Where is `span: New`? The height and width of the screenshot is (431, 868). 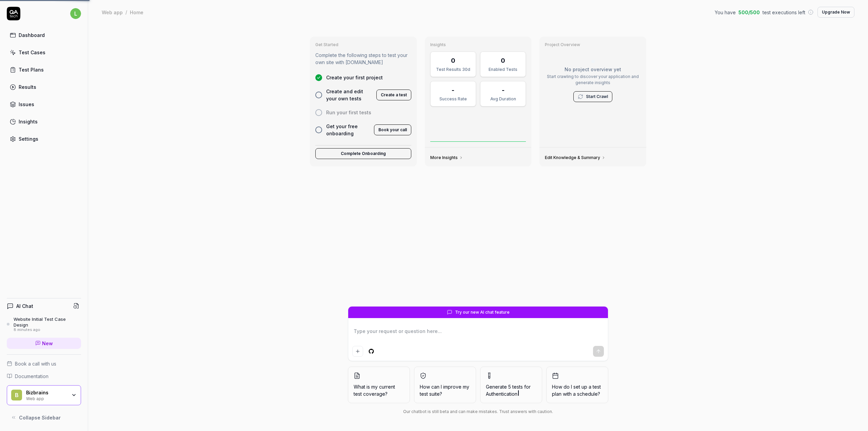
span: New is located at coordinates (47, 343).